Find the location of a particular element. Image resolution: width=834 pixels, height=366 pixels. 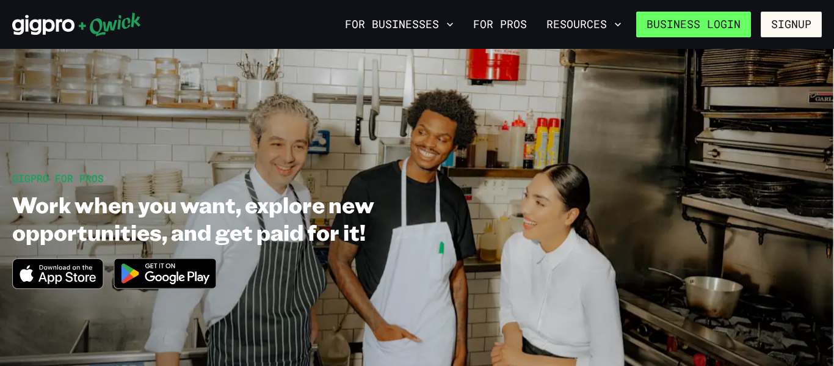

img: Get it on Google Play is located at coordinates (166, 273).